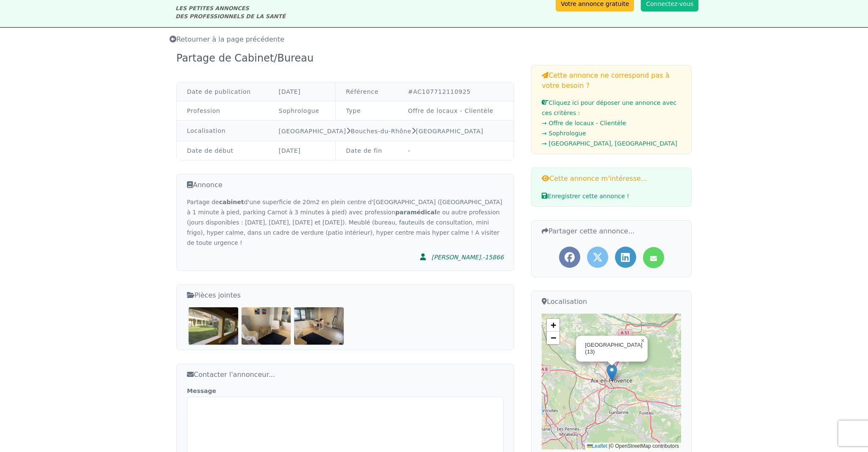 The image size is (868, 452). I want to click on a: Zoom out, so click(553, 337).